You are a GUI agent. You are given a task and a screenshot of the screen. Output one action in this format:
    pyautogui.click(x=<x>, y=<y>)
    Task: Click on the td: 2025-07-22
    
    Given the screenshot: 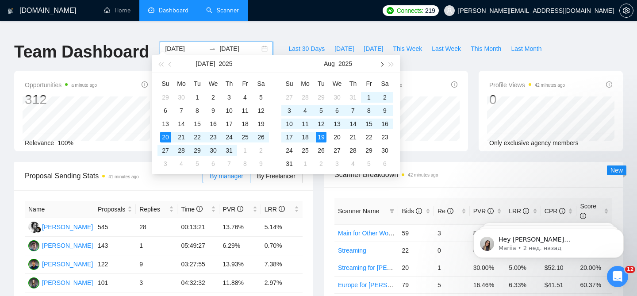 What is the action you would take?
    pyautogui.click(x=197, y=137)
    